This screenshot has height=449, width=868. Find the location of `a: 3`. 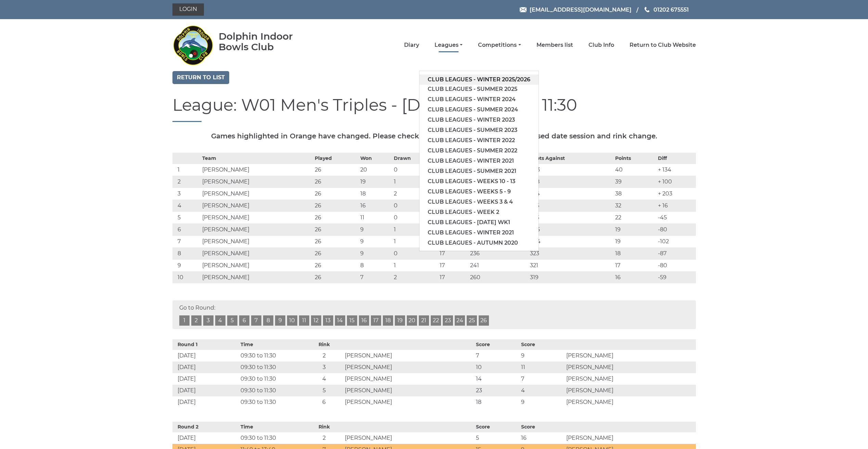

a: 3 is located at coordinates (208, 320).